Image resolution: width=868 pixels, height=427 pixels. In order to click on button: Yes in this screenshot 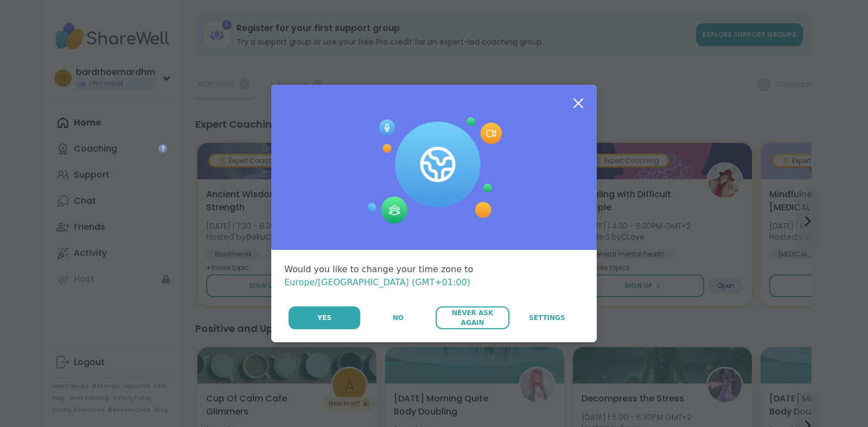, I will do `click(325, 318)`.